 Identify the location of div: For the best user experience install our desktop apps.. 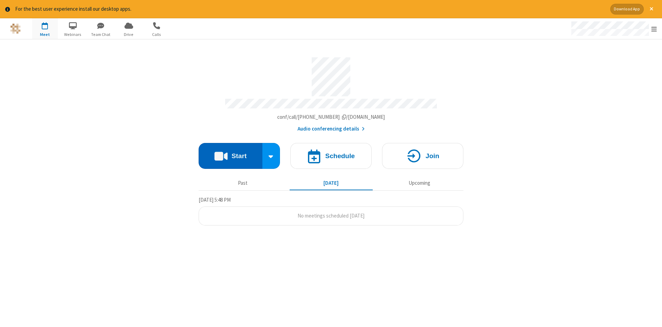
(310, 9).